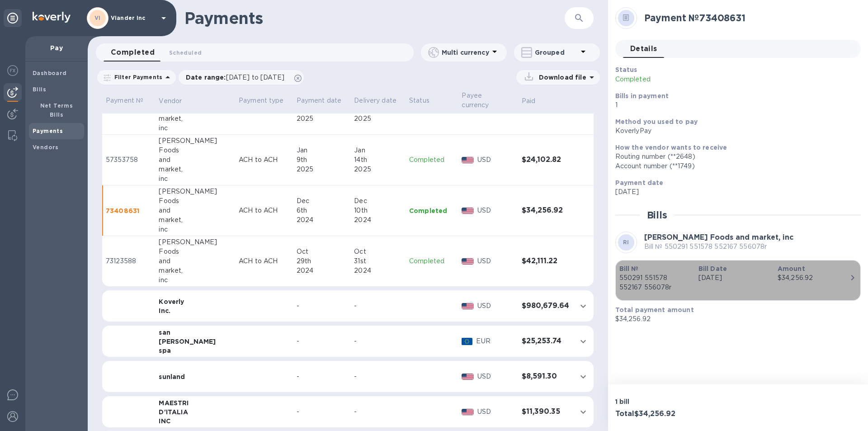  Describe the element at coordinates (322, 251) in the screenshot. I see `div: Oct` at that location.